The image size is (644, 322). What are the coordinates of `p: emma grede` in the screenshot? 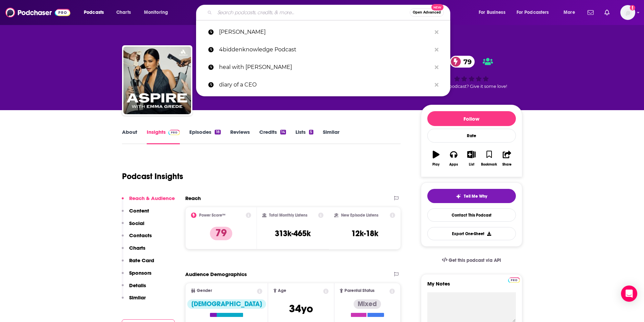 It's located at (325, 32).